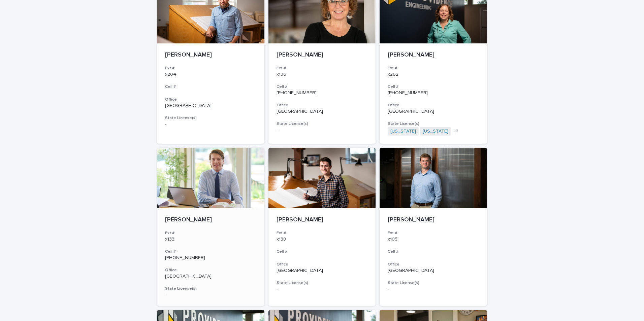 The height and width of the screenshot is (321, 644). What do you see at coordinates (281, 74) in the screenshot?
I see `a: x136` at bounding box center [281, 74].